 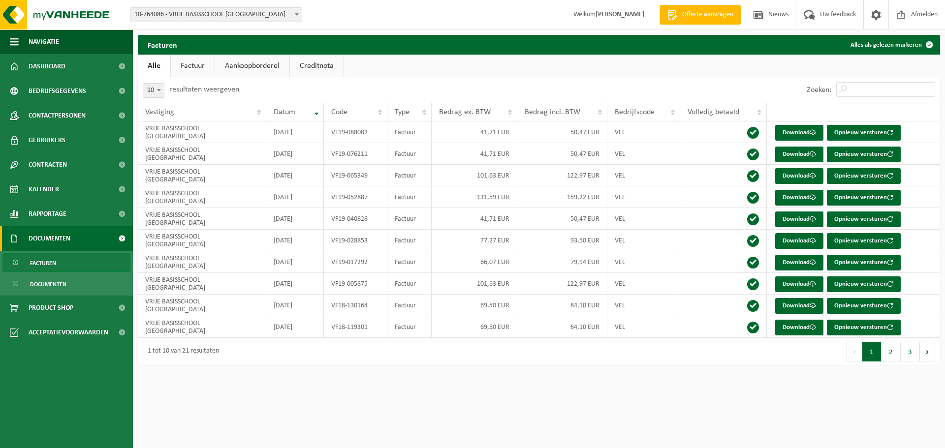 I want to click on td: VF19-065349, so click(x=355, y=176).